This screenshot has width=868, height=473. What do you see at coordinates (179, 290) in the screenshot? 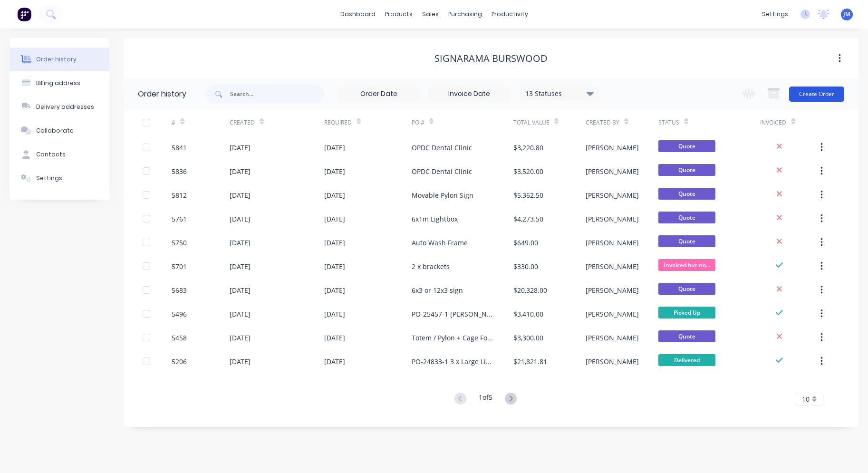
I see `div: 5683` at bounding box center [179, 290].